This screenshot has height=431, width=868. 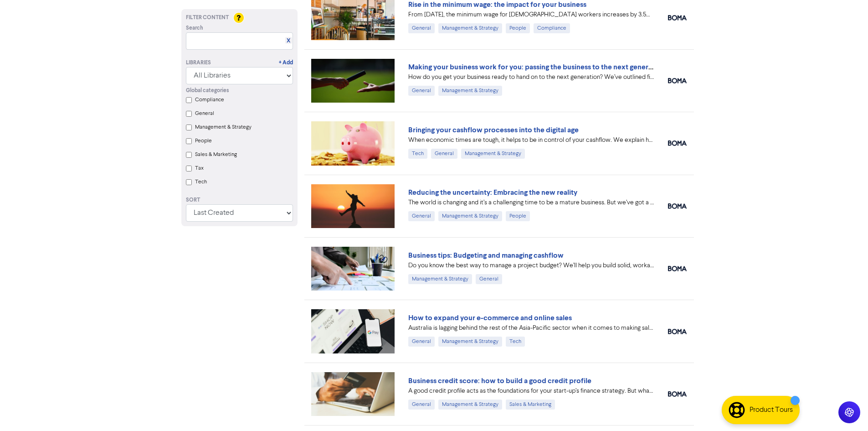 I want to click on a: How to expand your e-commerce and online sales, so click(x=490, y=318).